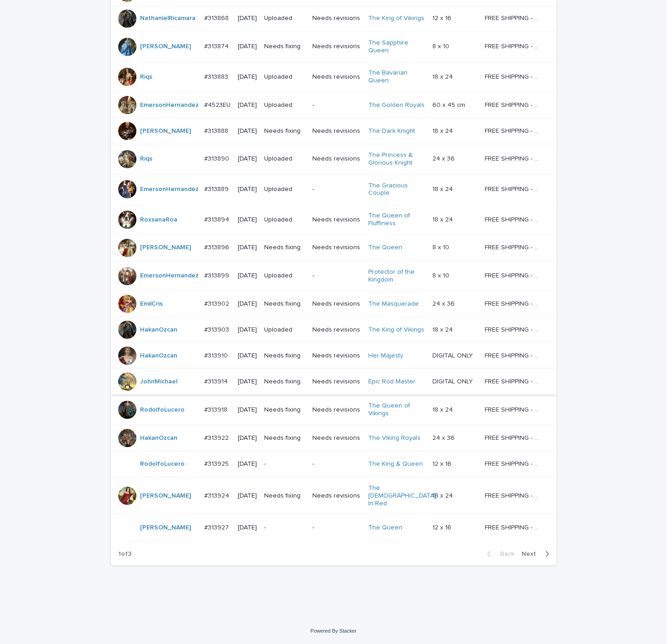 The width and height of the screenshot is (667, 644). Describe the element at coordinates (217, 437) in the screenshot. I see `p: #313922` at that location.